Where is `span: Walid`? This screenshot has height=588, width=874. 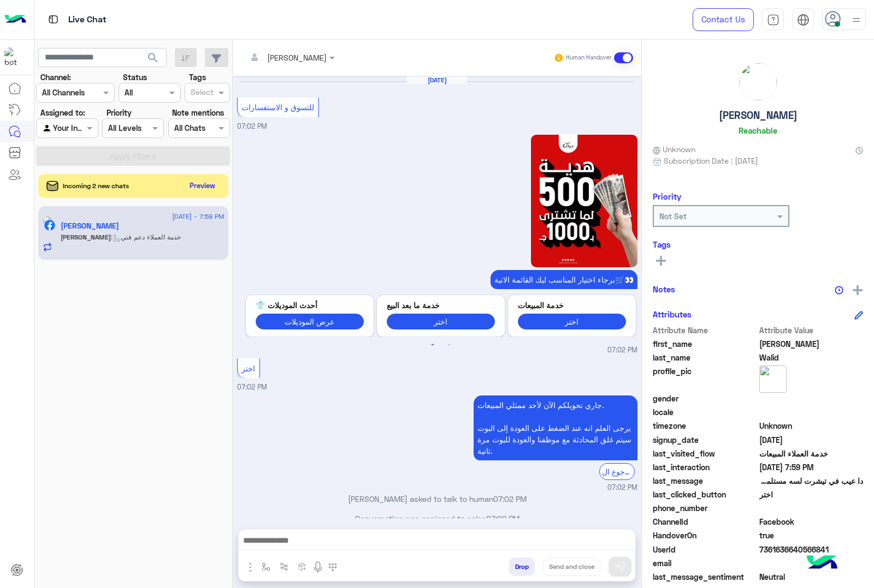 span: Walid is located at coordinates (811, 358).